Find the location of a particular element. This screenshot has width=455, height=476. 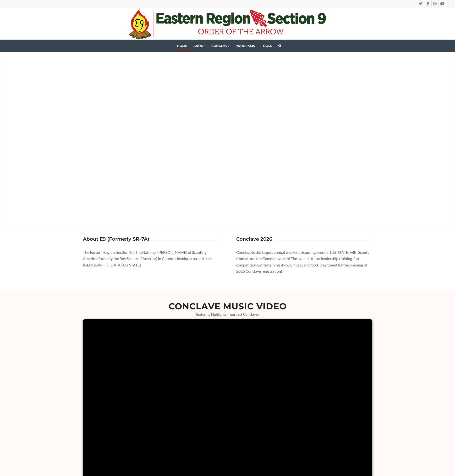

a: About is located at coordinates (199, 46).